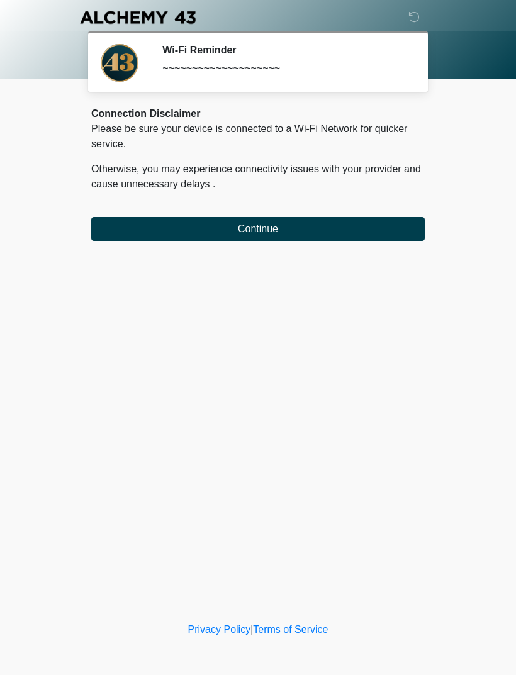 The image size is (516, 675). I want to click on a: Privacy Policy, so click(220, 629).